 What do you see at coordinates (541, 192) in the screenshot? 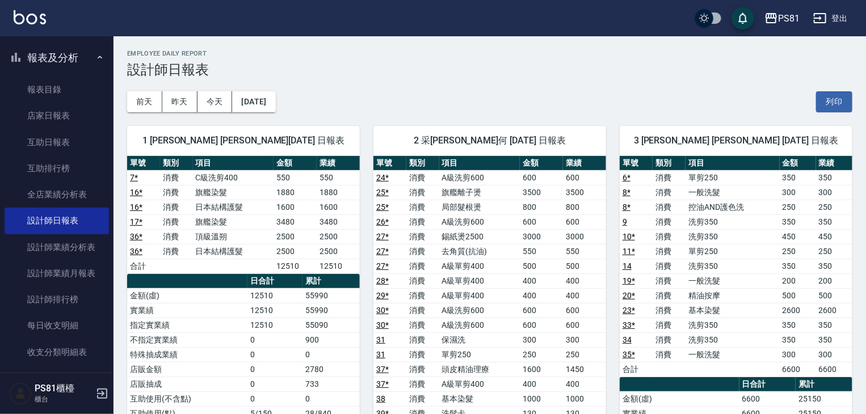
I see `td: 3500` at bounding box center [541, 192].